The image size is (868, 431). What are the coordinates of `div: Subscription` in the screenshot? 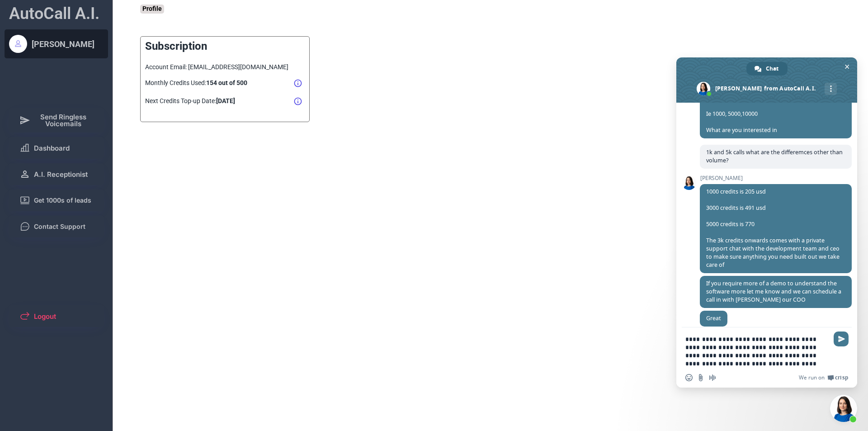 It's located at (176, 47).